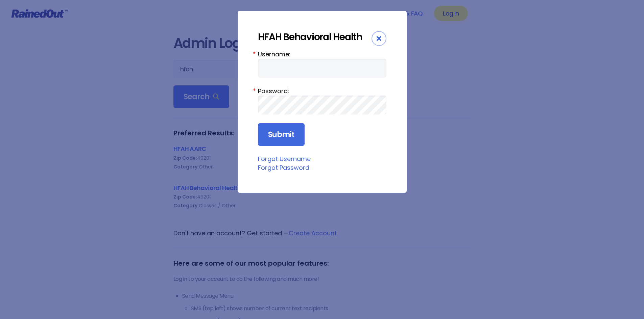 This screenshot has height=319, width=644. What do you see at coordinates (315, 37) in the screenshot?
I see `div: HFAH Behavioral Health` at bounding box center [315, 37].